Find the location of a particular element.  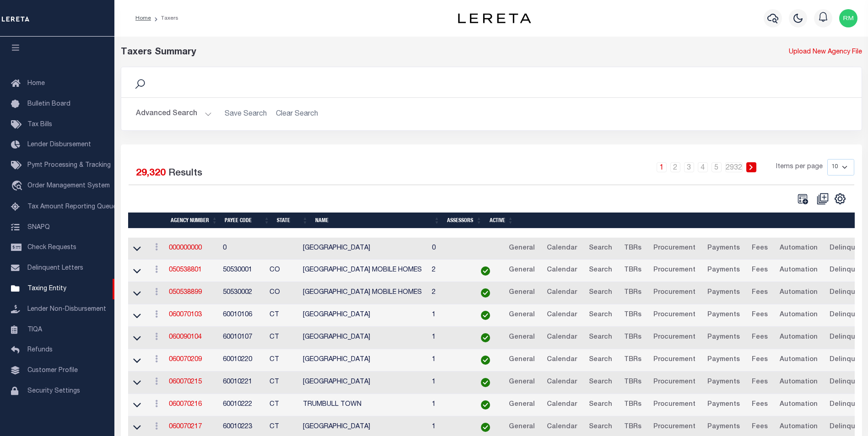

span: Security Settings is located at coordinates (53, 391).